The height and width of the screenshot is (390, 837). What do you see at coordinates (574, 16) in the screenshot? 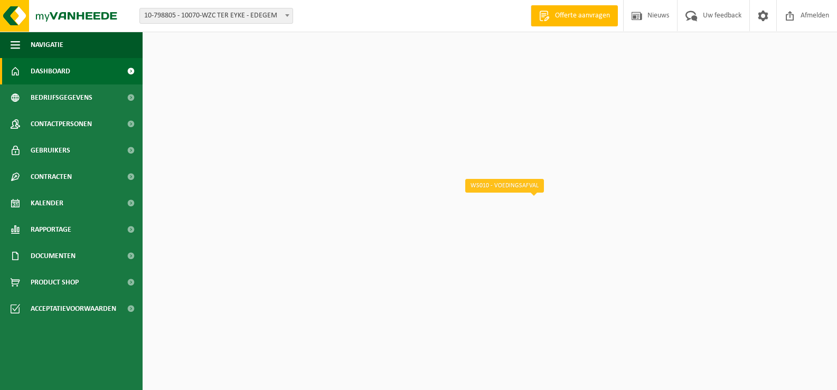
I see `a: Offerte aanvragen` at bounding box center [574, 16].